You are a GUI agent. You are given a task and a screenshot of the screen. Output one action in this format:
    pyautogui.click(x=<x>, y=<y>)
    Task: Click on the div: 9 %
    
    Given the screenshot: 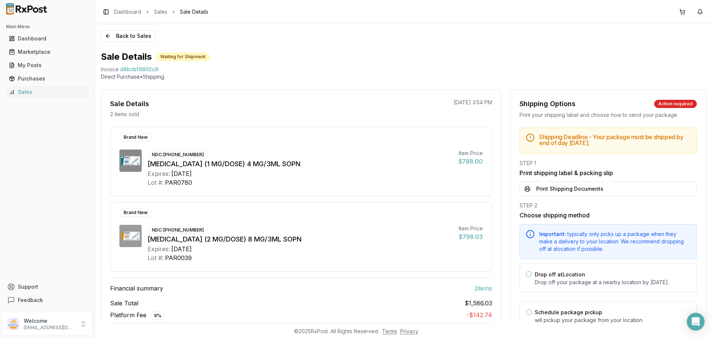 What is the action you would take?
    pyautogui.click(x=158, y=315)
    